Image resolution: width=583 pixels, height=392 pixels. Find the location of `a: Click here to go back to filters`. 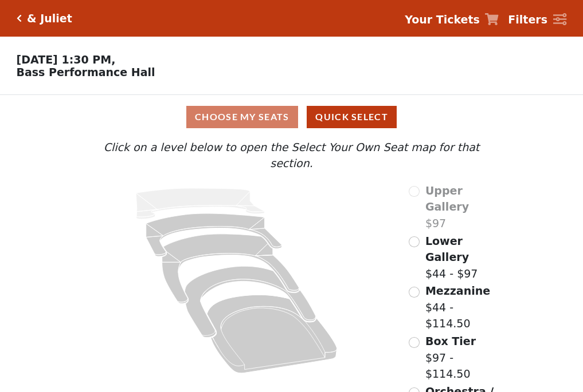

a: Click here to go back to filters is located at coordinates (19, 18).